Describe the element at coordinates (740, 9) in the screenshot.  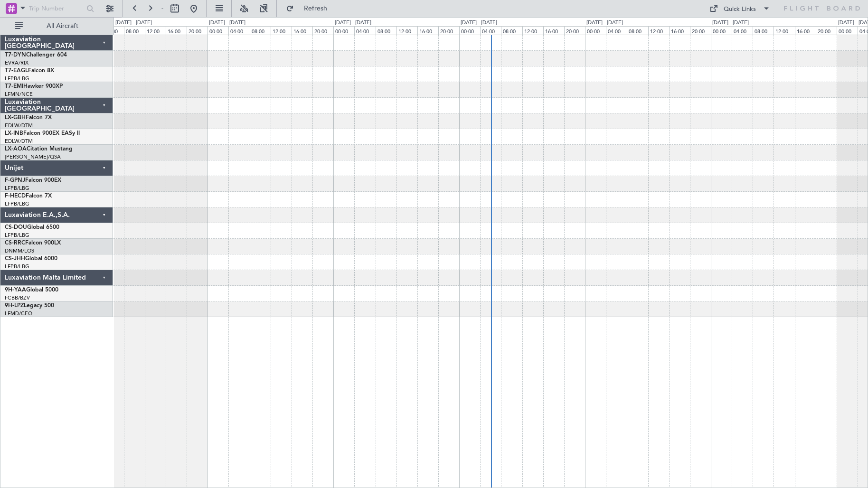
I see `div: Quick Links` at that location.